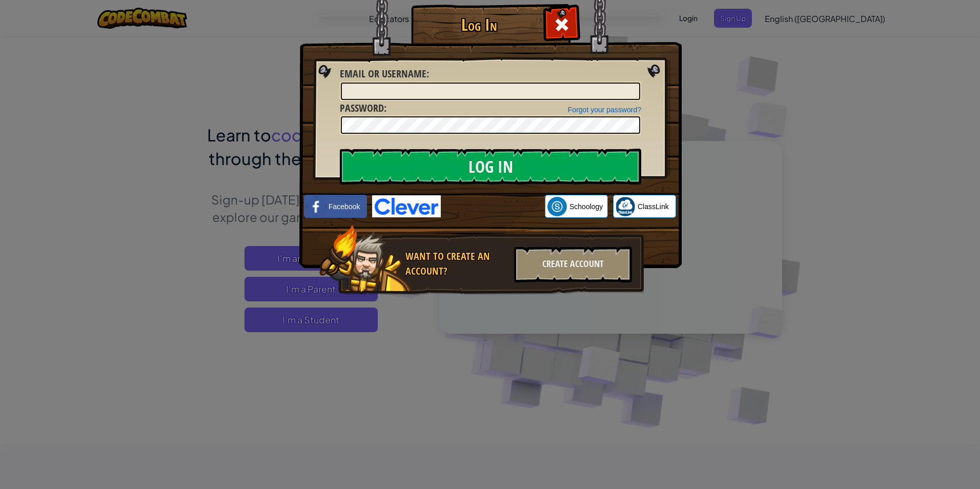  I want to click on span: Schoology, so click(585, 206).